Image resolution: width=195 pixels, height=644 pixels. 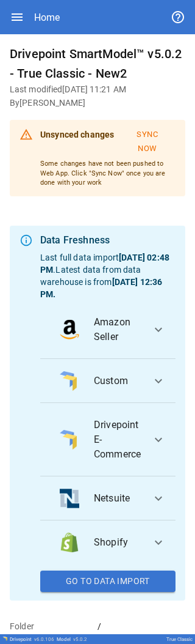 What do you see at coordinates (180, 639) in the screenshot?
I see `div: True Classic` at bounding box center [180, 639].